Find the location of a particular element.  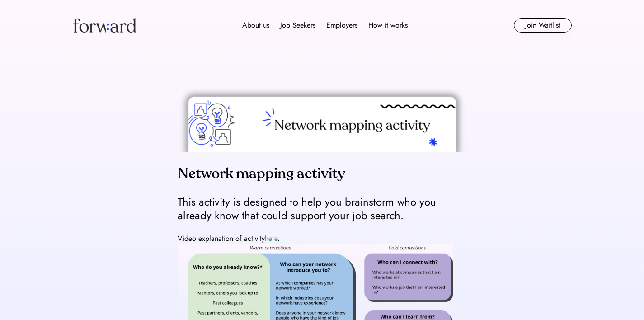

img: network%20mapping.png is located at coordinates (322, 119).